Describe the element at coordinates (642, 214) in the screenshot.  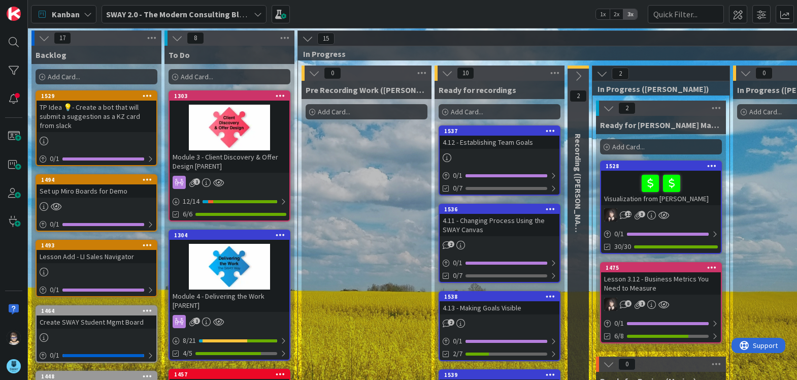
I see `span: 3` at that location.